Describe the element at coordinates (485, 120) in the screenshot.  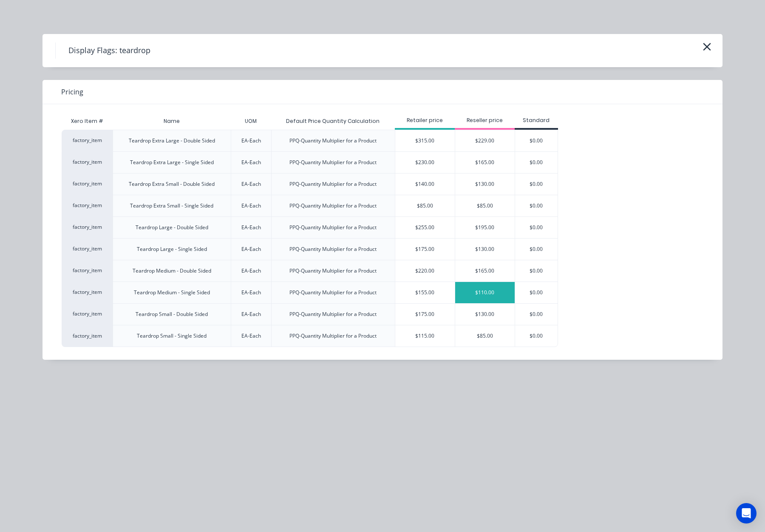
I see `div: Reseller price` at that location.